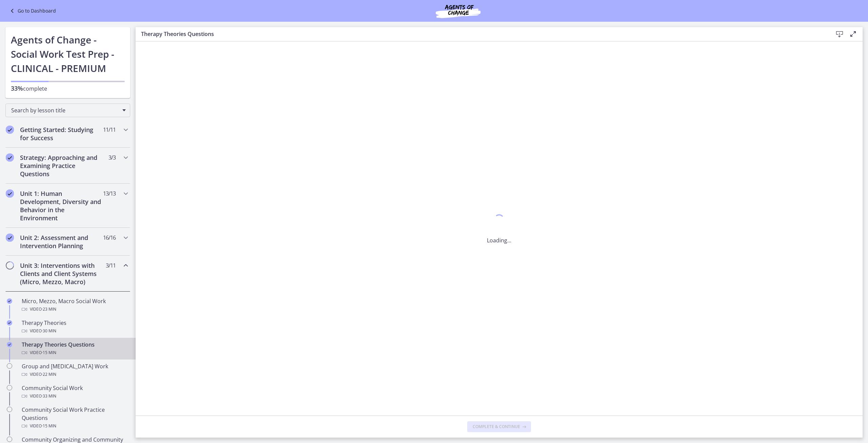  Describe the element at coordinates (109, 194) in the screenshot. I see `span: 13 / 13` at that location.